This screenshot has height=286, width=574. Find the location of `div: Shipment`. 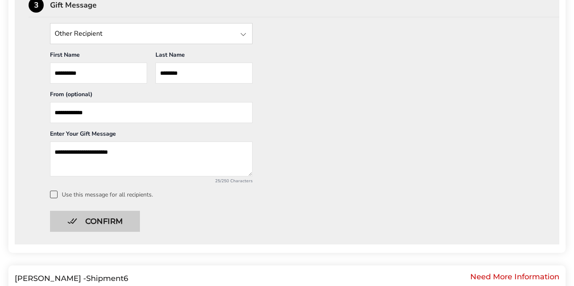

div: Shipment is located at coordinates (71, 279).